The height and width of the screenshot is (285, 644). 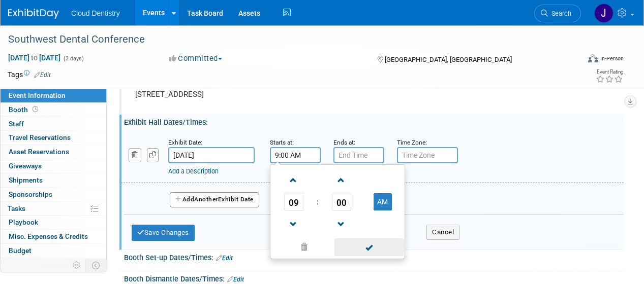 I want to click on img: ExhibitDay, so click(x=33, y=14).